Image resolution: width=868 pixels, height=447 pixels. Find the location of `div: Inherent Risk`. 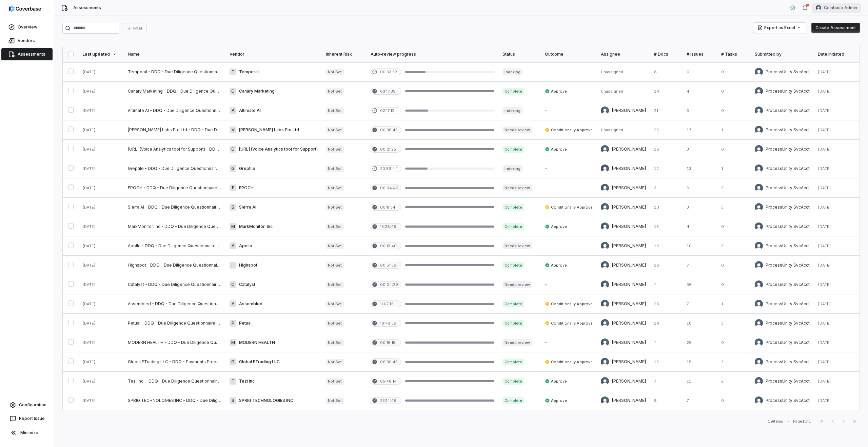

div: Inherent Risk is located at coordinates (344, 55).